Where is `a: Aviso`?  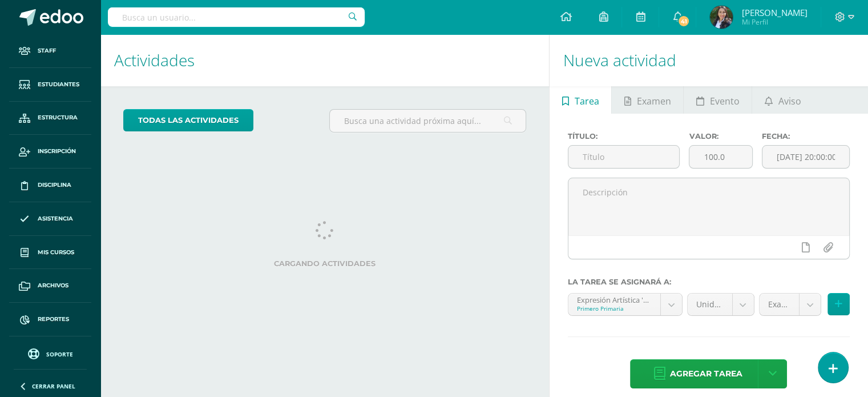 a: Aviso is located at coordinates (782, 100).